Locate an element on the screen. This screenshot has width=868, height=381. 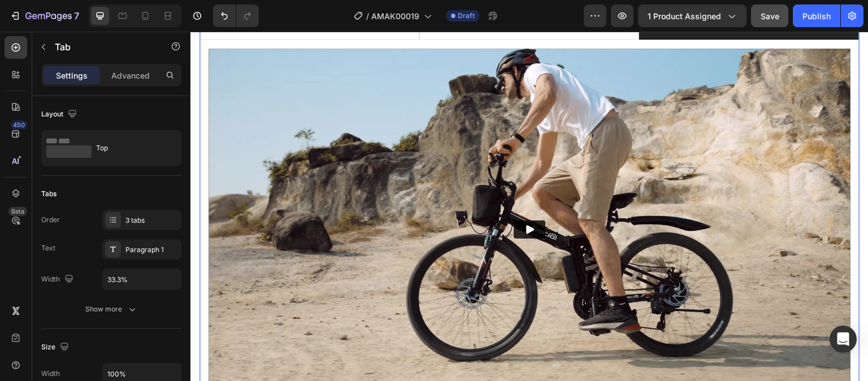
button: 7 is located at coordinates (44, 15).